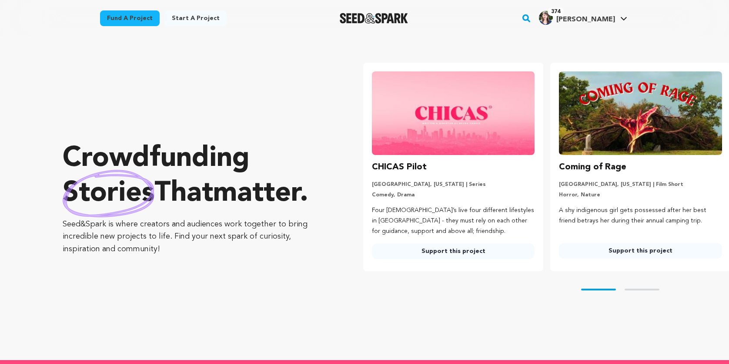  I want to click on a: Start a project, so click(196, 18).